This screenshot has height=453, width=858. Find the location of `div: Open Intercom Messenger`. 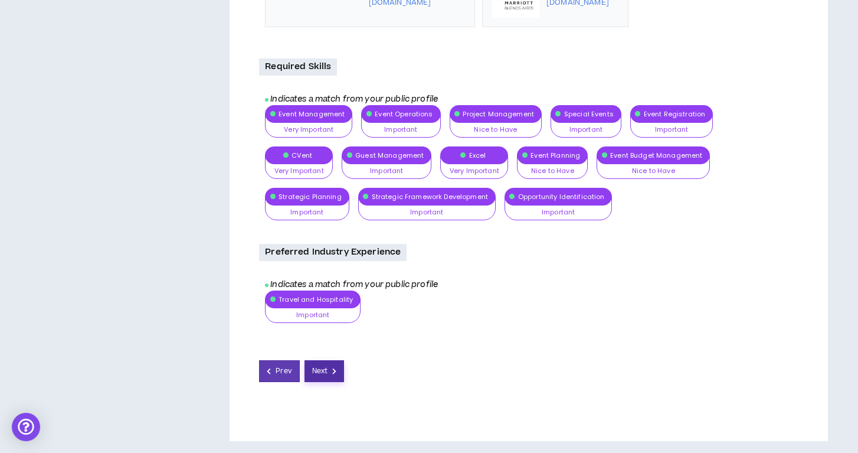

div: Open Intercom Messenger is located at coordinates (26, 427).